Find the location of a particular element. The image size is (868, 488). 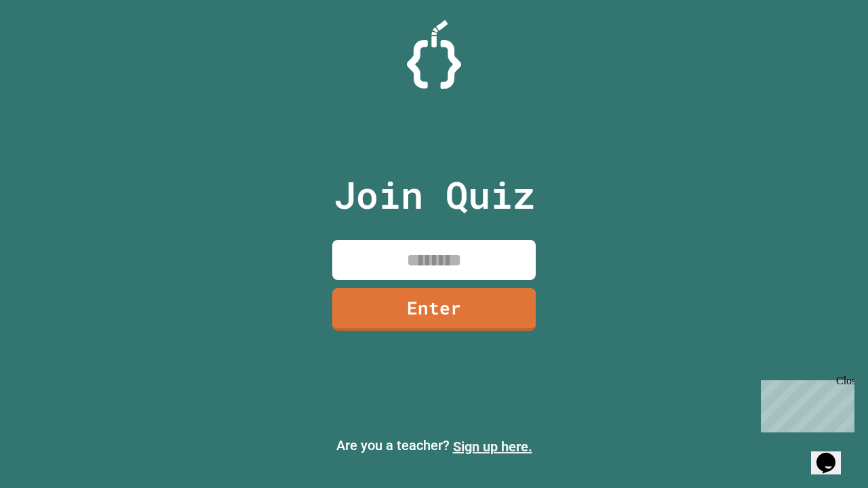

p: Are you a teacher? is located at coordinates (434, 446).